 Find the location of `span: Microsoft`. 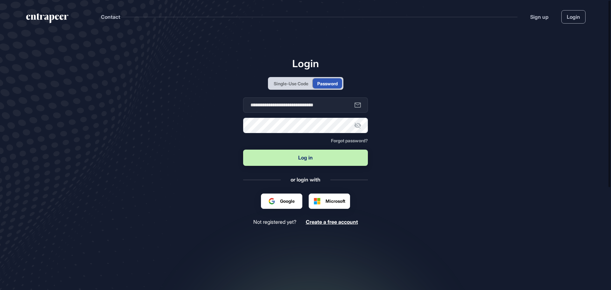

span: Microsoft is located at coordinates (335, 201).